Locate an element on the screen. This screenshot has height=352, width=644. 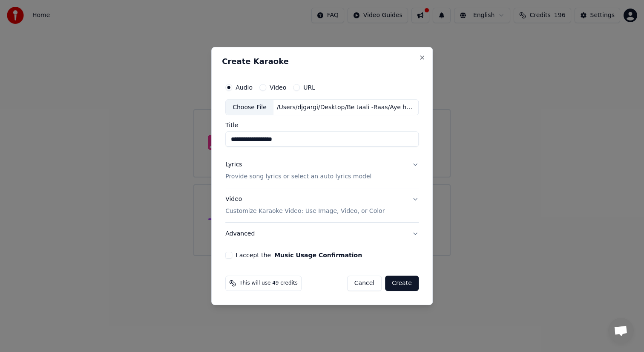
label: Title is located at coordinates (322, 126).